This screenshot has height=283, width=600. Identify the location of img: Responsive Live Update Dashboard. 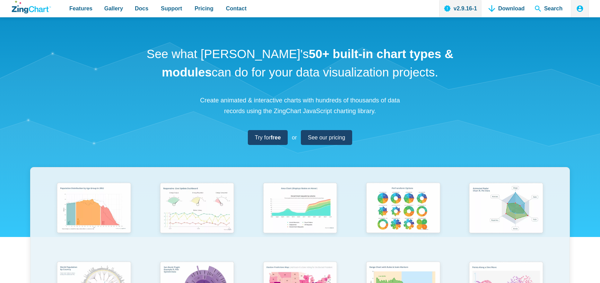
(197, 209).